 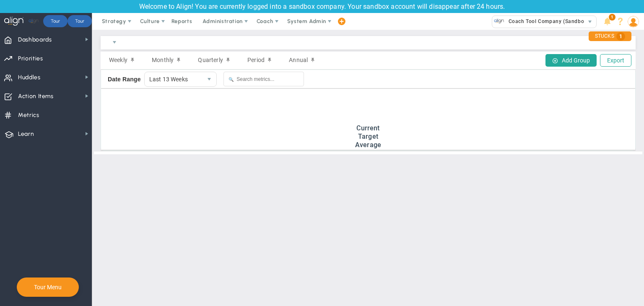 What do you see at coordinates (34, 40) in the screenshot?
I see `span: Dashboards` at bounding box center [34, 40].